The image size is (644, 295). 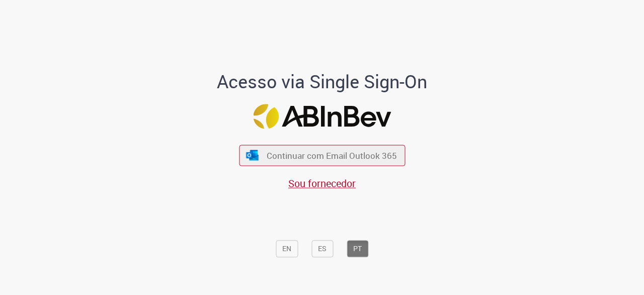 What do you see at coordinates (287, 249) in the screenshot?
I see `button: EN` at bounding box center [287, 249].